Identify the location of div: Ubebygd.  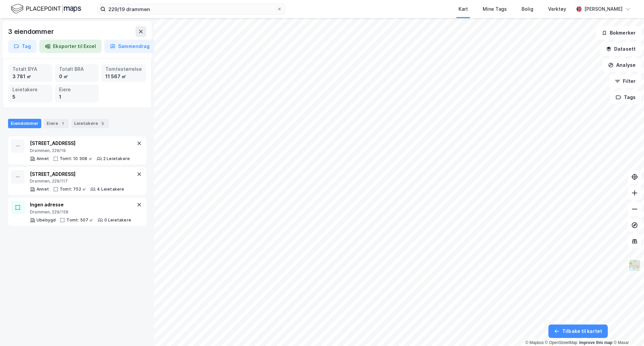
(46, 220).